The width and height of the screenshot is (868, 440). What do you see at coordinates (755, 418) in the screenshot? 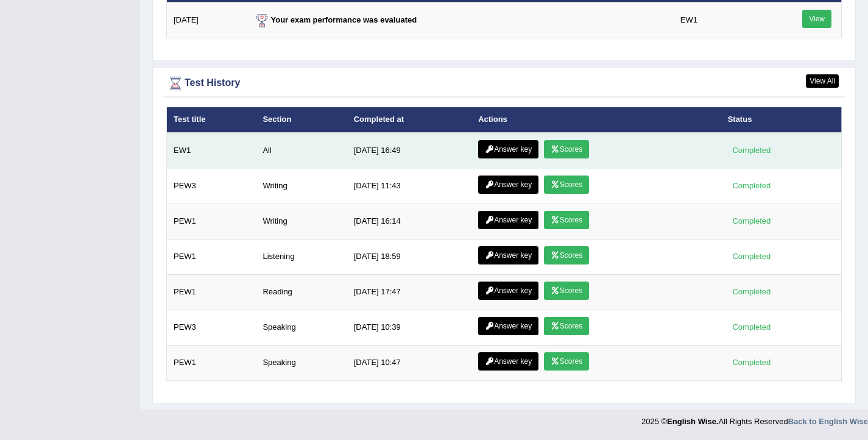
I see `div: 2025 © All Rights Reserved` at bounding box center [755, 418].